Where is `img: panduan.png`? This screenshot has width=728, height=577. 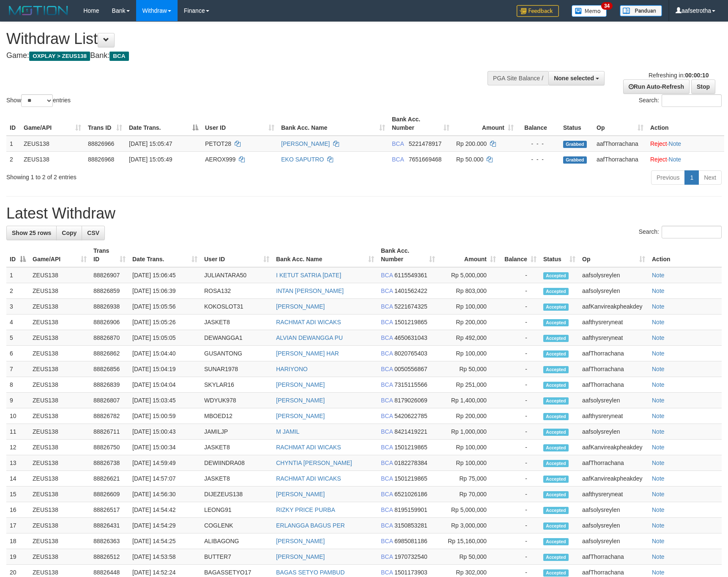 img: panduan.png is located at coordinates (641, 11).